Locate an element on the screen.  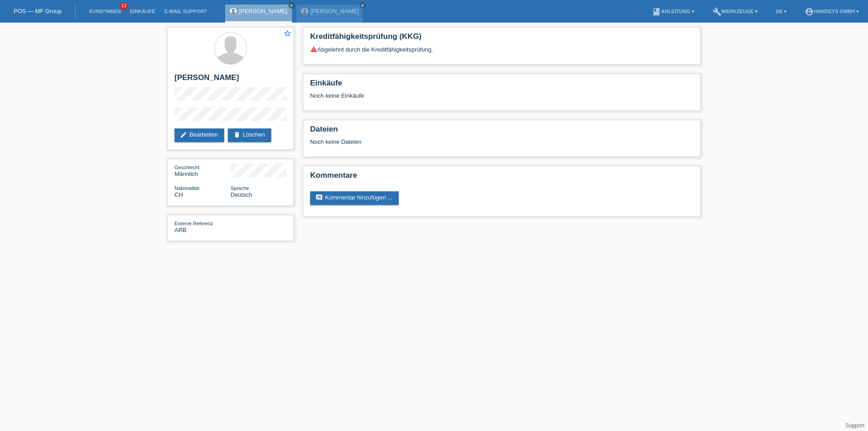
span: Schweiz is located at coordinates (178, 194).